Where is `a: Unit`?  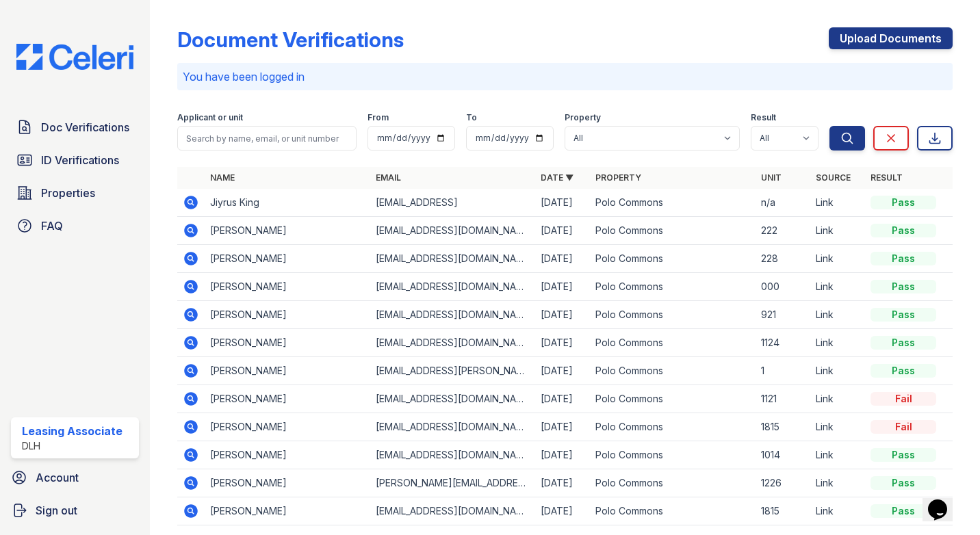 a: Unit is located at coordinates (771, 177).